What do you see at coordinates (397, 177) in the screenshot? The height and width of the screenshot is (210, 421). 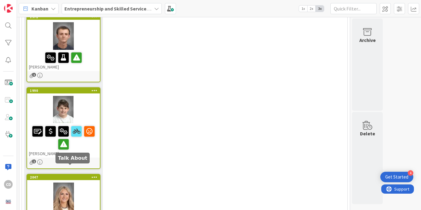 I see `div: Get Started` at bounding box center [397, 177].